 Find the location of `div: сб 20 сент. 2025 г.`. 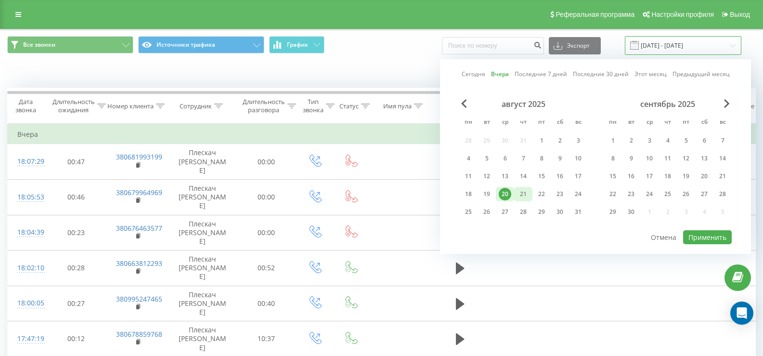

div: сб 20 сент. 2025 г. is located at coordinates (705, 176).